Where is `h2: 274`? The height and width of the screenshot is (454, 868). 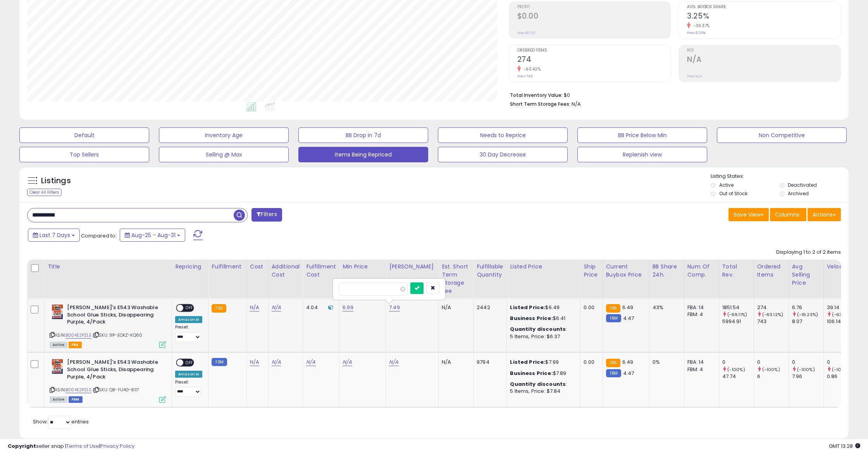
h2: 274 is located at coordinates (594, 60).